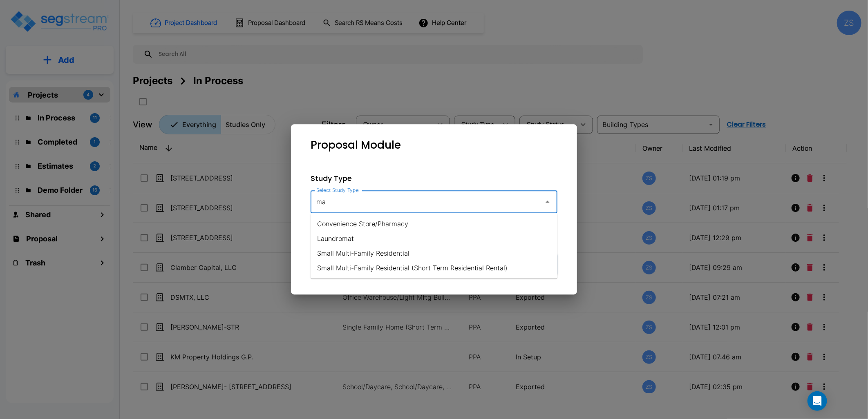 Image resolution: width=868 pixels, height=419 pixels. Describe the element at coordinates (338, 190) in the screenshot. I see `label: Select Study Type` at that location.